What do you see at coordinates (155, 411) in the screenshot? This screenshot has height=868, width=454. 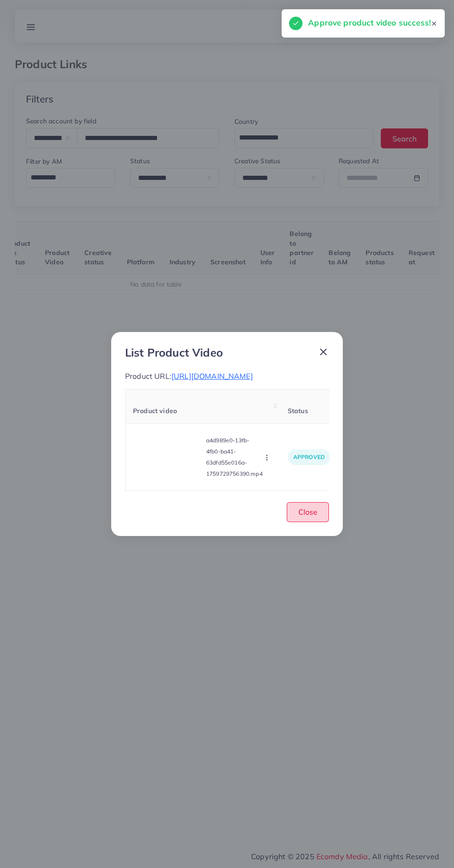 I see `span: Product video` at bounding box center [155, 411].